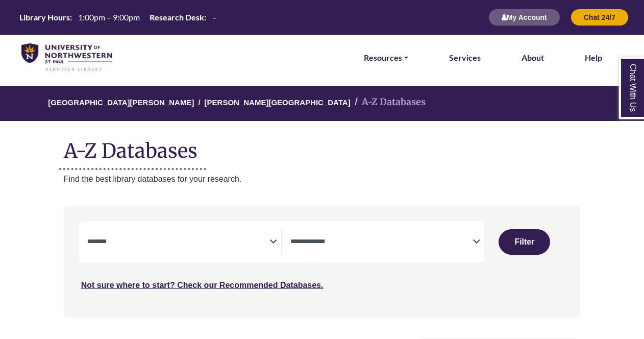 The image size is (644, 339). I want to click on th: Library Hours:, so click(44, 17).